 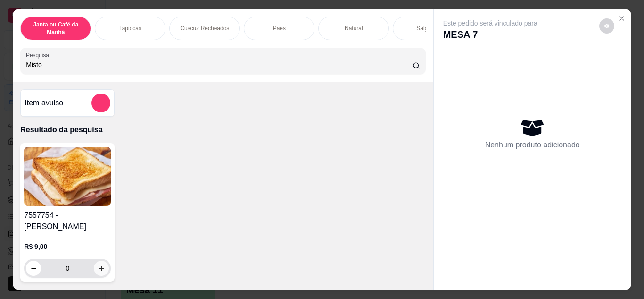 I want to click on p: R$ 9,00, so click(x=67, y=246).